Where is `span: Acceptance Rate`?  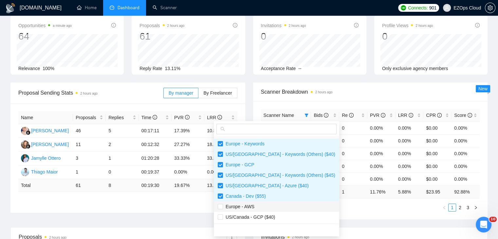 span: Acceptance Rate is located at coordinates (278, 68).